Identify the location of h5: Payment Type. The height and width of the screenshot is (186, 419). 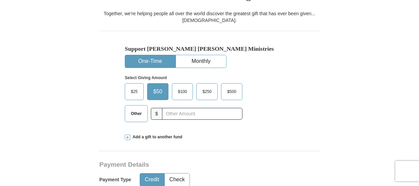
(115, 180).